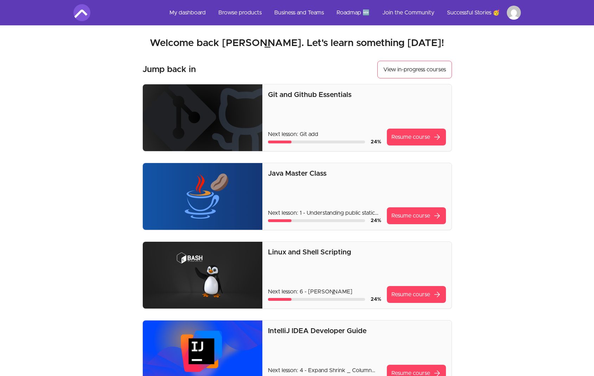 This screenshot has width=594, height=376. I want to click on img: Amigoscode logo, so click(82, 13).